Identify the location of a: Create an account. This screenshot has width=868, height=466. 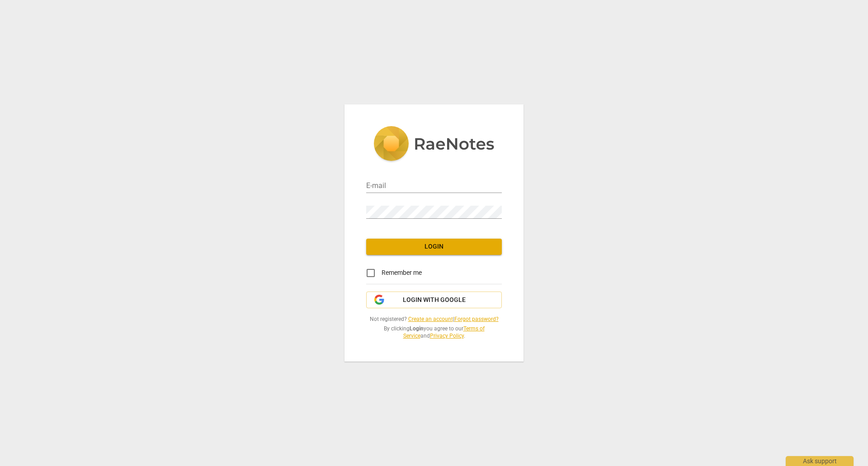
(430, 319).